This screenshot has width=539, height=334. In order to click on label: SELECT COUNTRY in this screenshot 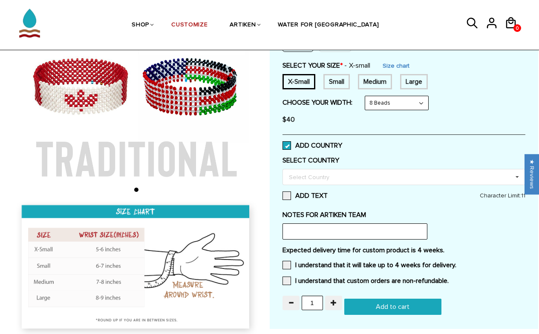, I will do `click(404, 161)`.